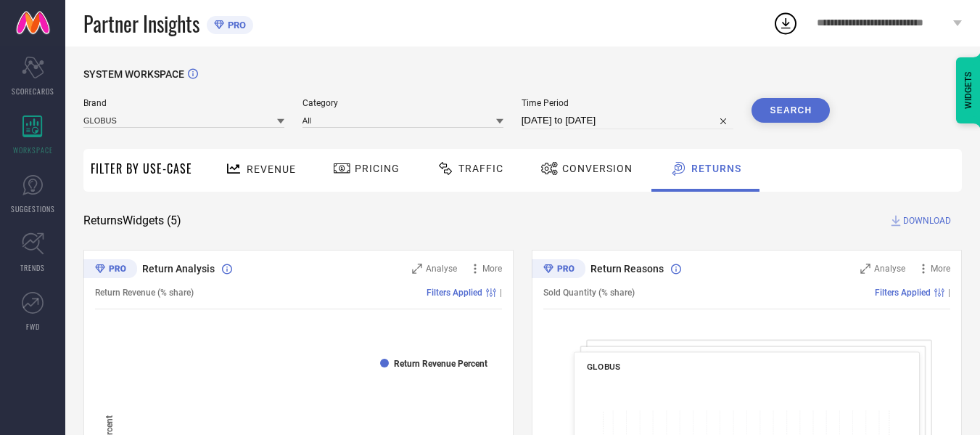 The width and height of the screenshot is (980, 435). What do you see at coordinates (33, 150) in the screenshot?
I see `span: WORKSPACE` at bounding box center [33, 150].